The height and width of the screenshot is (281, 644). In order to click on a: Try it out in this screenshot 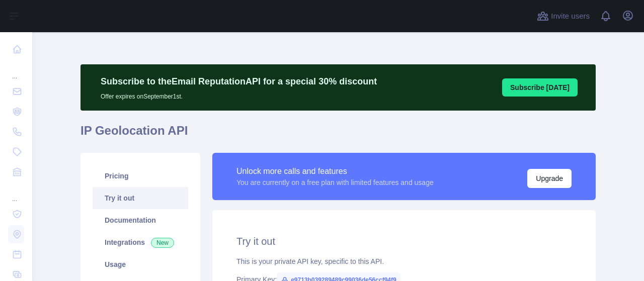, I will do `click(141, 198)`.